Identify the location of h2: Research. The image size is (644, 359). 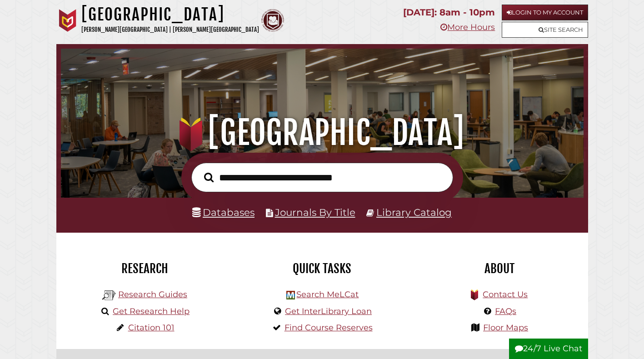
(145, 268).